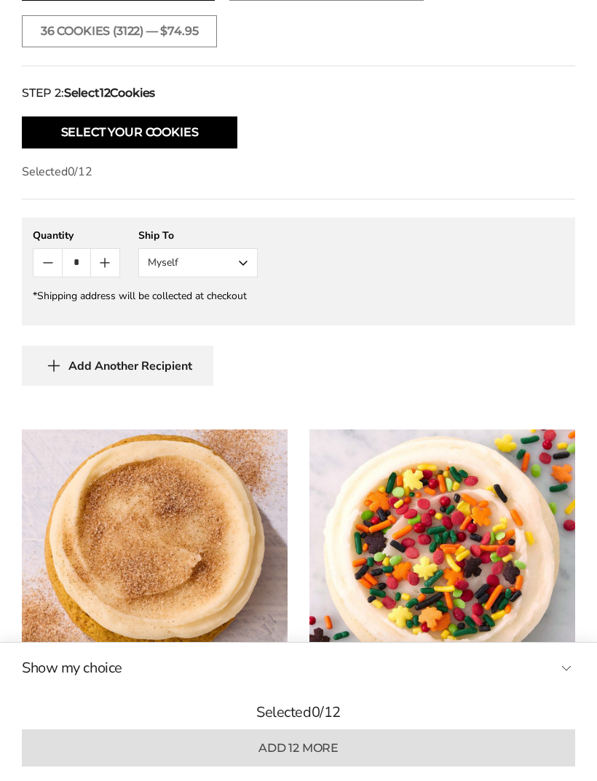 This screenshot has width=597, height=781. What do you see at coordinates (109, 93) in the screenshot?
I see `strong: Select Cookies` at bounding box center [109, 93].